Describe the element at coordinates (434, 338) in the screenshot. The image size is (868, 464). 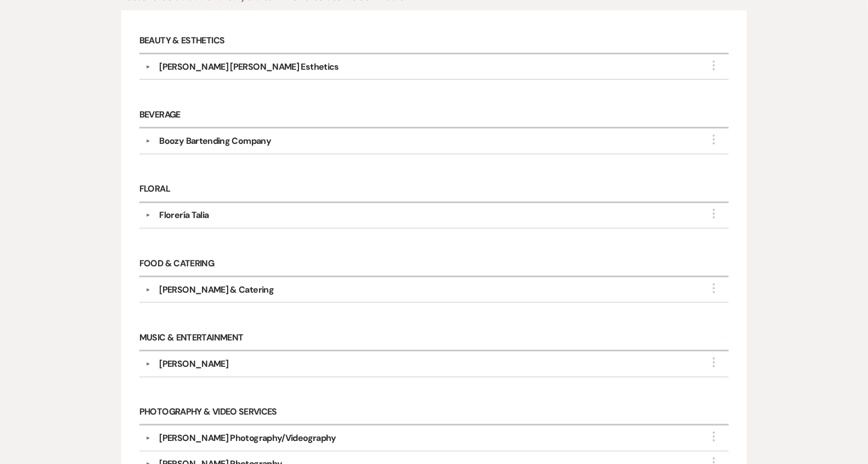
I see `h6: Music & Entertainment` at that location.